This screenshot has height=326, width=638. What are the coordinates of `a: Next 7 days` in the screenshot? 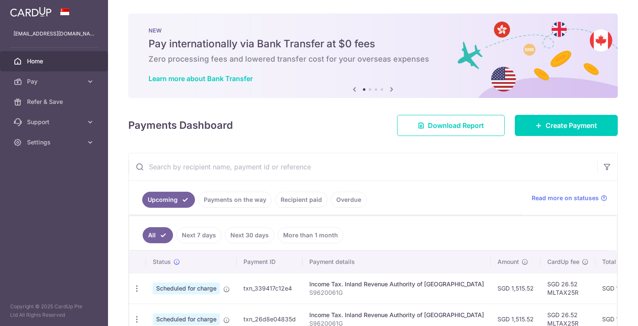 It's located at (199, 235).